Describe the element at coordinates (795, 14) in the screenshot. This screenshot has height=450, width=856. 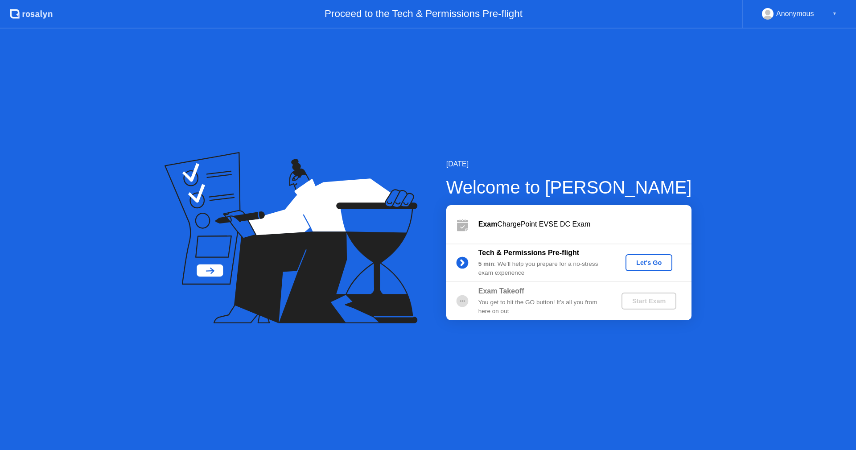
I see `div: Anonymous` at that location.